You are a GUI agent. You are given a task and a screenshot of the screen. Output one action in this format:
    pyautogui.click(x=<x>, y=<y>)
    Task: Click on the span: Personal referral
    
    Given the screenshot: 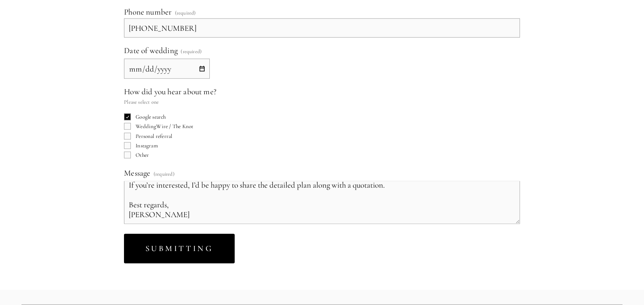 What is the action you would take?
    pyautogui.click(x=154, y=136)
    